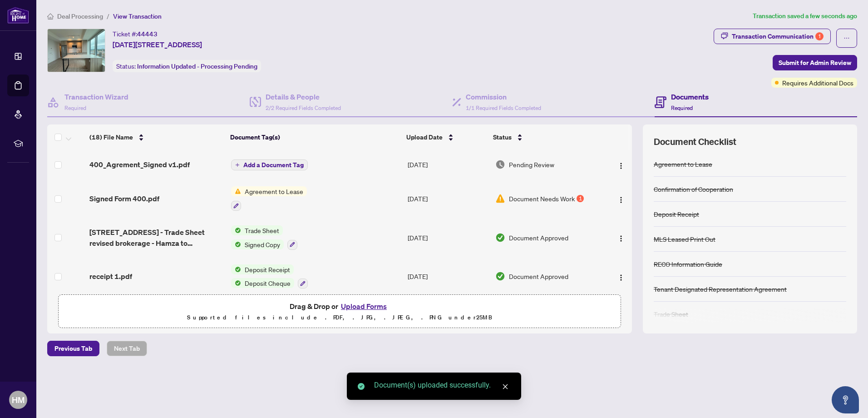  What do you see at coordinates (689, 97) in the screenshot?
I see `h4: Documents` at bounding box center [689, 97].